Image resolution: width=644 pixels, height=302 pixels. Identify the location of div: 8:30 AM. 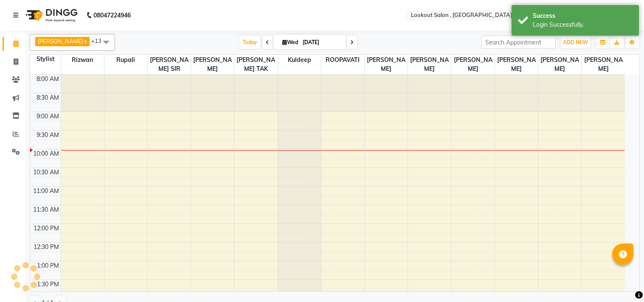
(48, 97).